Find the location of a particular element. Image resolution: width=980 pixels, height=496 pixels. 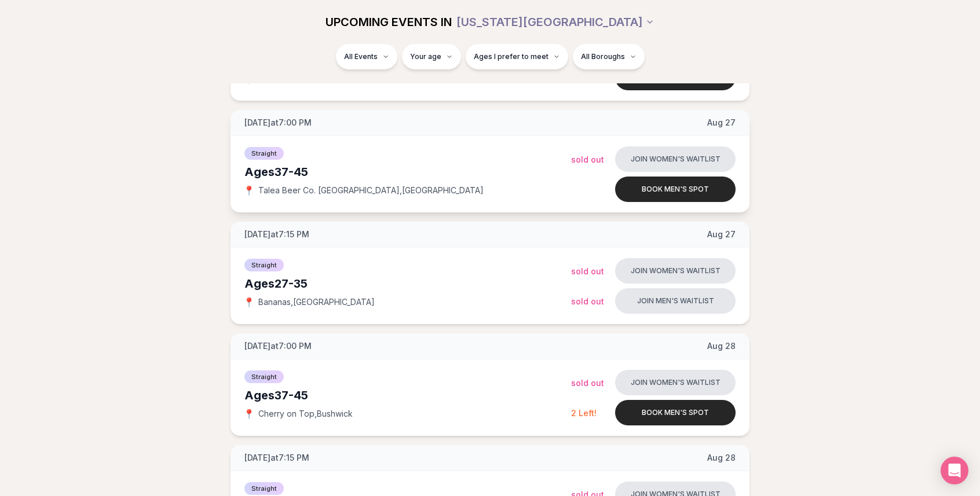

button: Ages I prefer to meet is located at coordinates (517, 57).